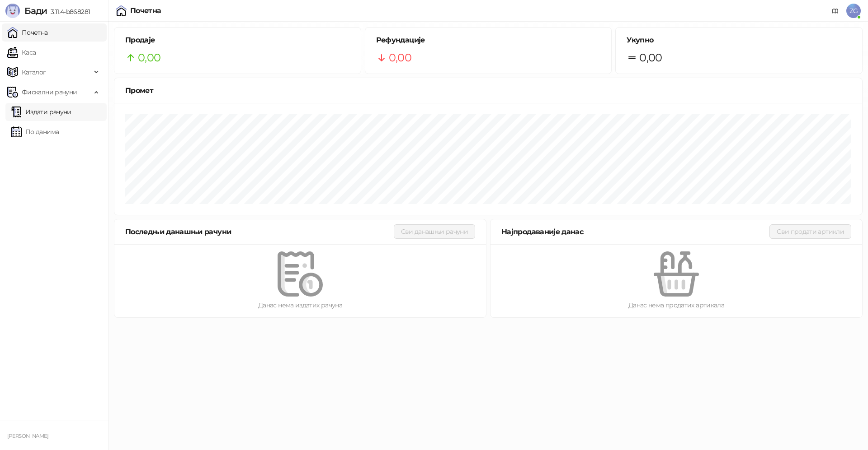 The height and width of the screenshot is (450, 868). Describe the element at coordinates (676, 306) in the screenshot. I see `div: Данас нема продатих артикала` at that location.